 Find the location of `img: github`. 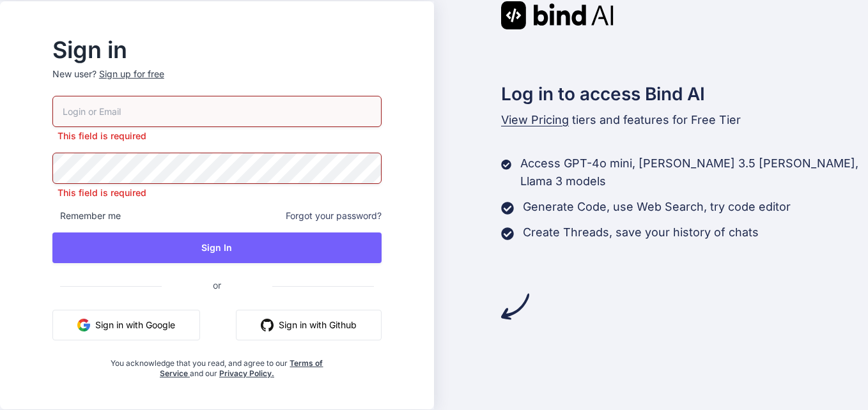

img: github is located at coordinates (267, 325).